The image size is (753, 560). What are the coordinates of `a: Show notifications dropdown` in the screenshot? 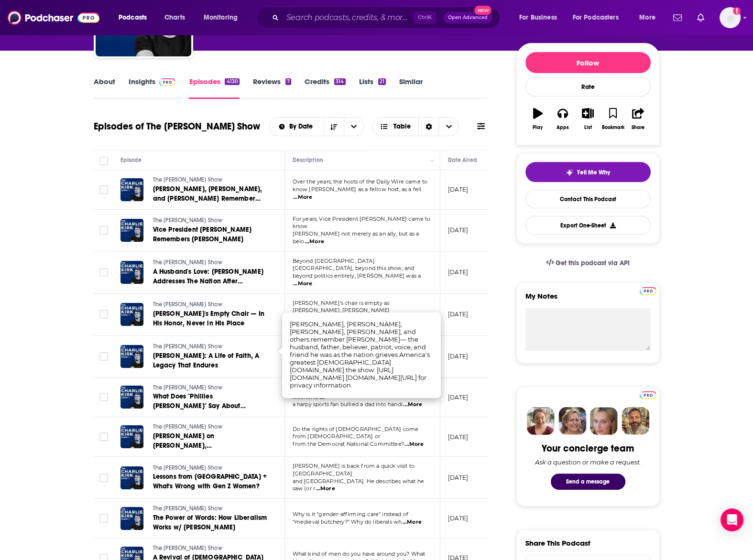 It's located at (678, 17).